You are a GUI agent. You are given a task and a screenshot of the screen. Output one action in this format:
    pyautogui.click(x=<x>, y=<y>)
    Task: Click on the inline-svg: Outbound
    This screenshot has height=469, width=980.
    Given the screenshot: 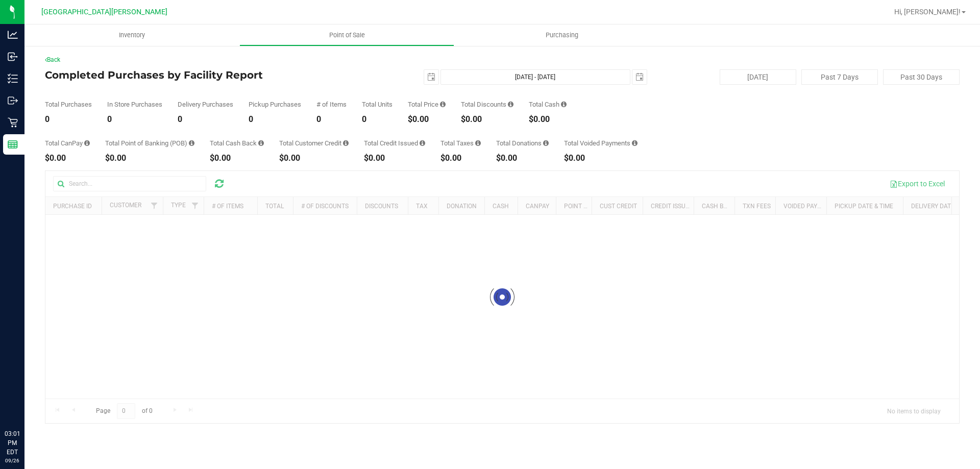 What is the action you would take?
    pyautogui.click(x=13, y=100)
    